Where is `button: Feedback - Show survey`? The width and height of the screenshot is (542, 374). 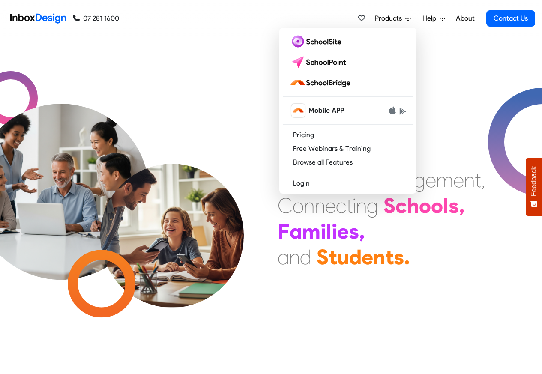 button: Feedback - Show survey is located at coordinates (534, 187).